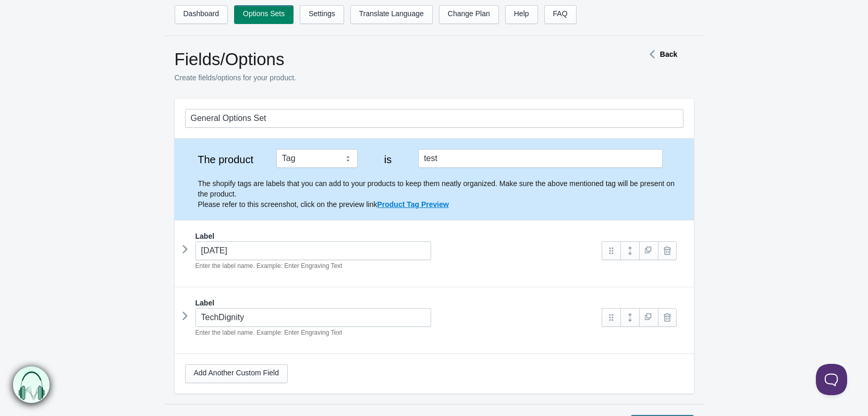  What do you see at coordinates (668, 54) in the screenshot?
I see `strong: Back` at bounding box center [668, 54].